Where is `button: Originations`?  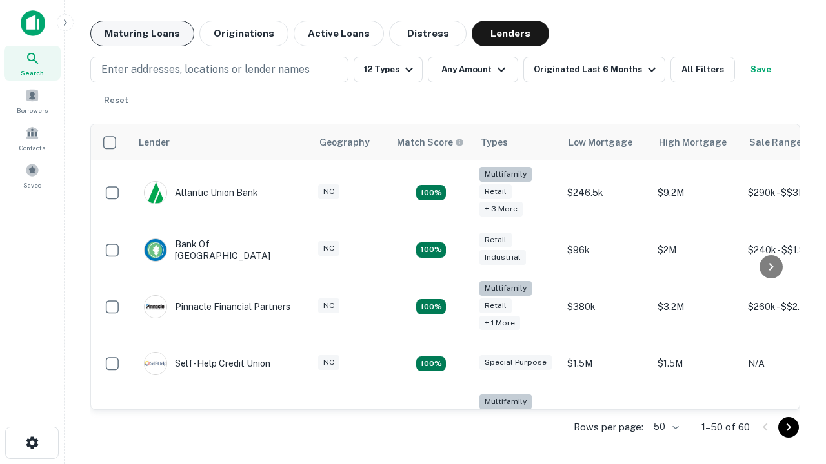
button: Originations is located at coordinates (244, 34).